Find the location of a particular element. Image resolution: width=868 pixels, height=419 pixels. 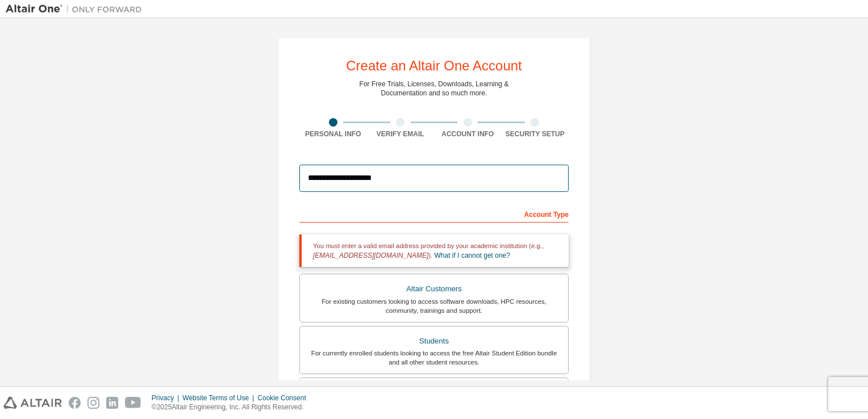

div: Students is located at coordinates (434, 341).